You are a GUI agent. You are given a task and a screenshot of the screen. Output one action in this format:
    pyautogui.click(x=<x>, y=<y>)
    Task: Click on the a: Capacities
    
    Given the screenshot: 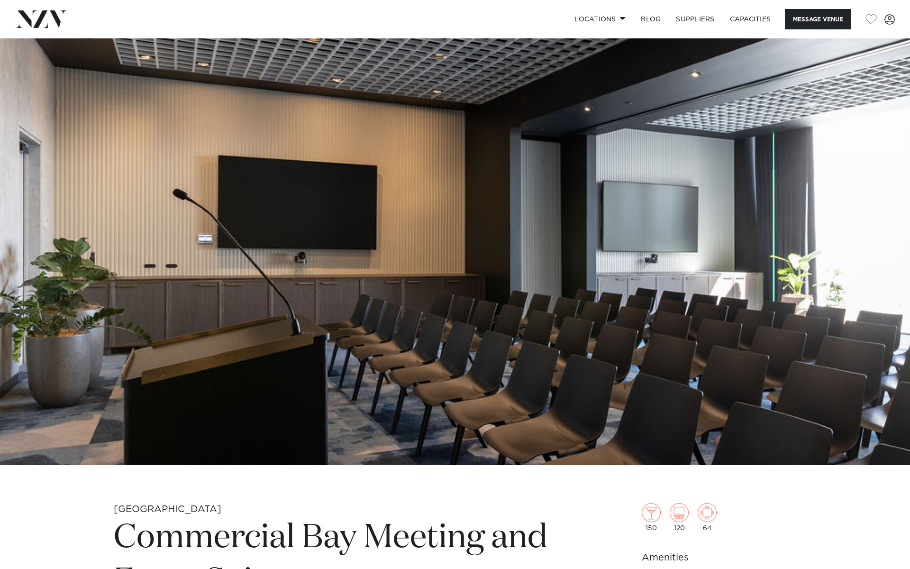 What is the action you would take?
    pyautogui.click(x=750, y=19)
    